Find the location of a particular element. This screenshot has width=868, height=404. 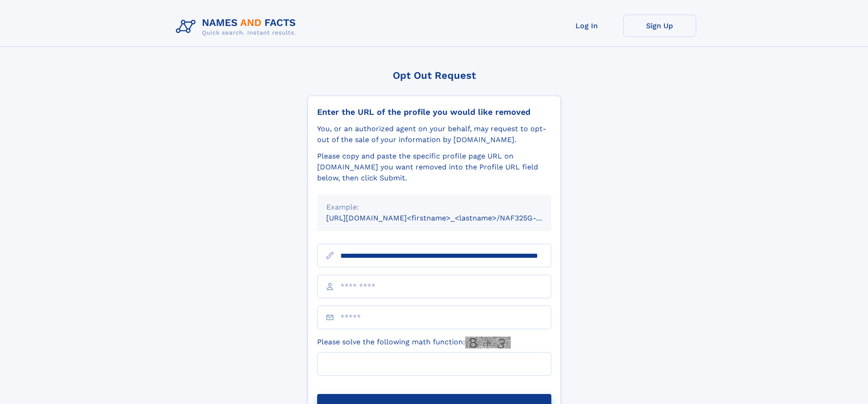

div: Enter the URL of the profile you would like removed is located at coordinates (435, 112).